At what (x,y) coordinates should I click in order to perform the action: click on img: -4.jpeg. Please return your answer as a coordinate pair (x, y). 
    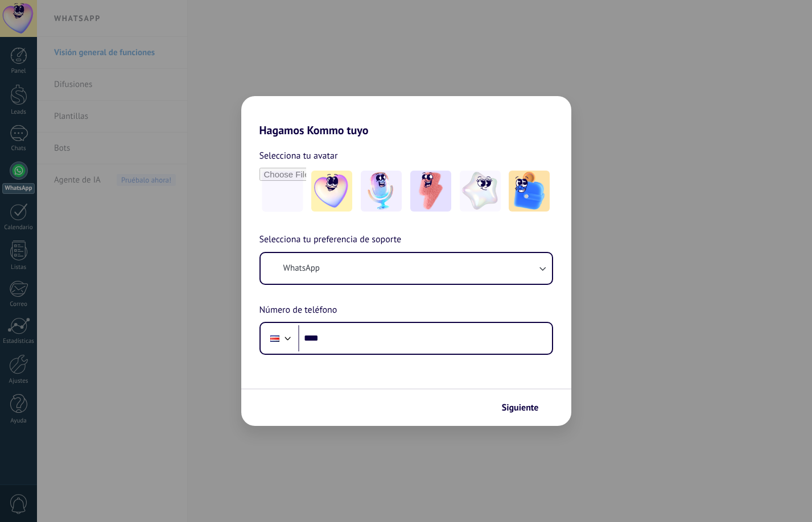
    Looking at the image, I should click on (480, 191).